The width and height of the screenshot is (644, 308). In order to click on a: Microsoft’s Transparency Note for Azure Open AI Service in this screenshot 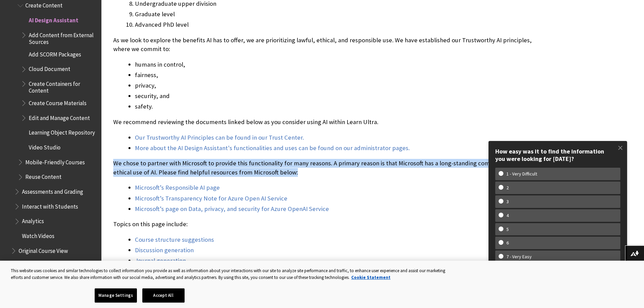, I will do `click(211, 199)`.